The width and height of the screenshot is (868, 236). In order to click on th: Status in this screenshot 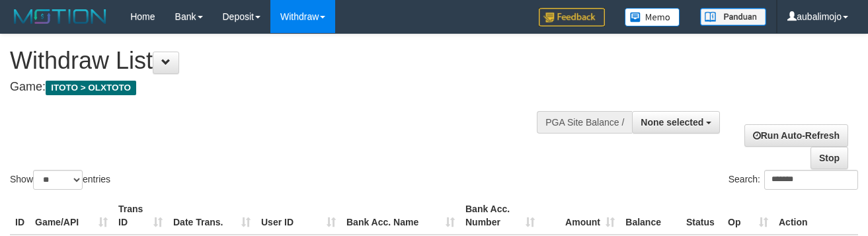, I will do `click(701, 216)`.